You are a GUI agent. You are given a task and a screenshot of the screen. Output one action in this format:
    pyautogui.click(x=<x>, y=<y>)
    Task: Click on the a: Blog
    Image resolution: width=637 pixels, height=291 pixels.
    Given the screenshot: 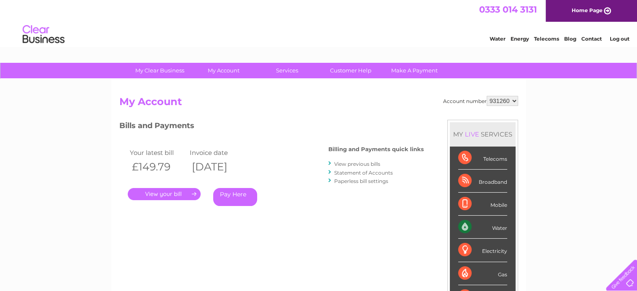 What is the action you would take?
    pyautogui.click(x=570, y=39)
    